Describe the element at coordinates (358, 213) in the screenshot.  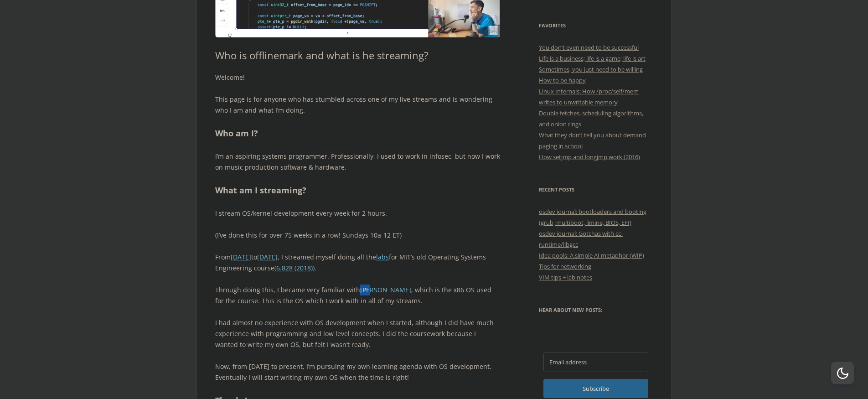
I see `p: I stream OS/kernel development every week for 2 hours.` at that location.